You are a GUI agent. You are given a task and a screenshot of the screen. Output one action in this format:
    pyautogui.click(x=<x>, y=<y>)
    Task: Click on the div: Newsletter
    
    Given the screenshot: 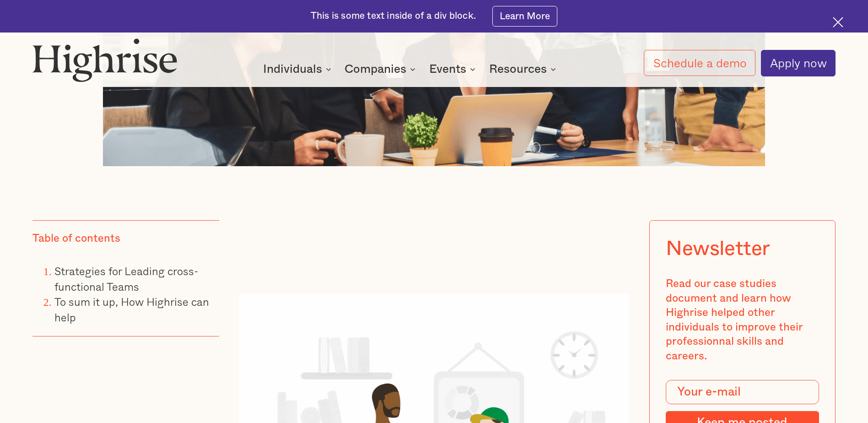 What is the action you would take?
    pyautogui.click(x=718, y=249)
    